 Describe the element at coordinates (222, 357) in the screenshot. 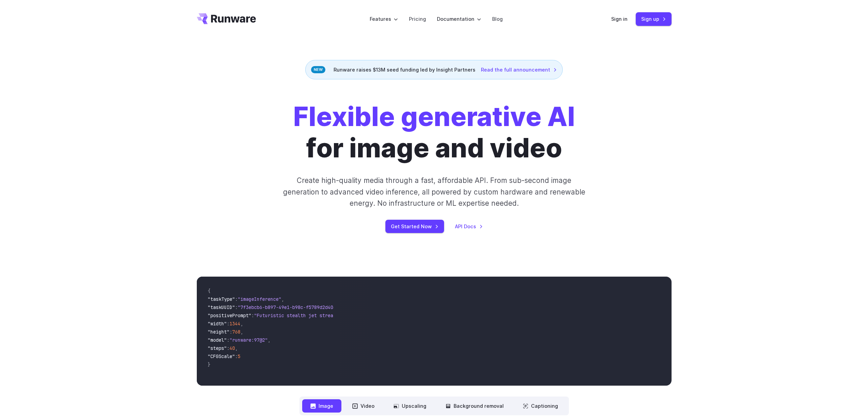

I see `span: "CFGScale"` at that location.